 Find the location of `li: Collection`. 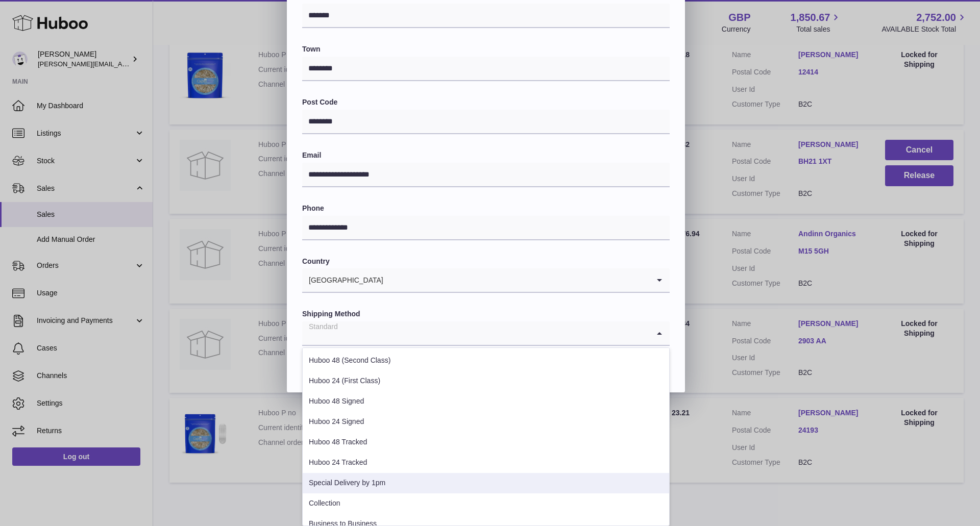

li: Collection is located at coordinates (486, 504).